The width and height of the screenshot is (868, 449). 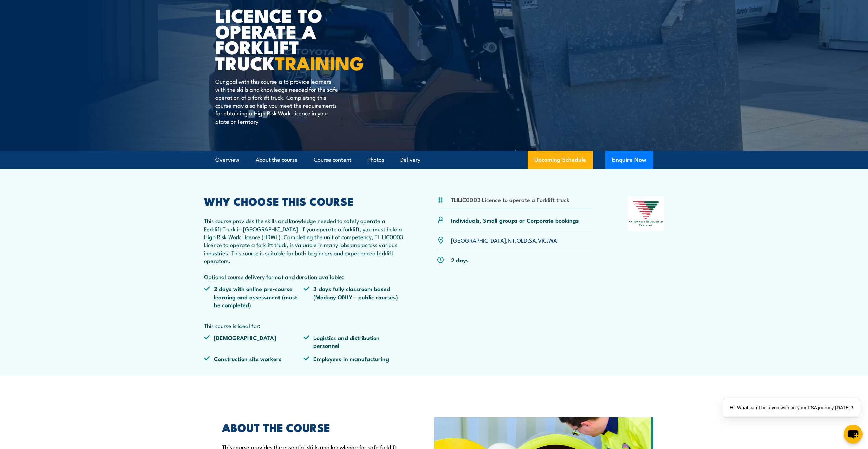 I want to click on a: QLD, so click(x=522, y=240).